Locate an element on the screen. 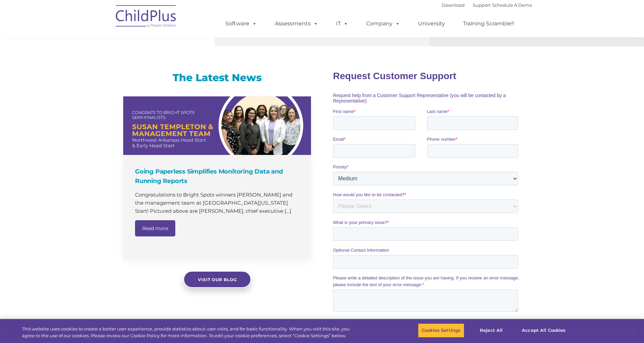 The width and height of the screenshot is (644, 343). button: Reject All is located at coordinates (491, 331).